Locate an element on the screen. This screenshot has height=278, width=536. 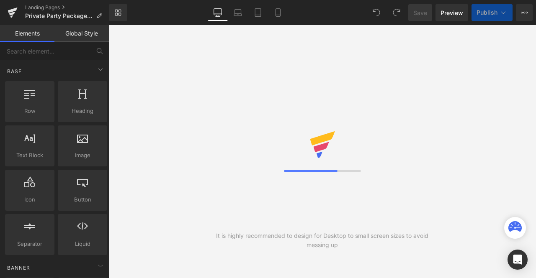
button: Redo is located at coordinates (396, 13).